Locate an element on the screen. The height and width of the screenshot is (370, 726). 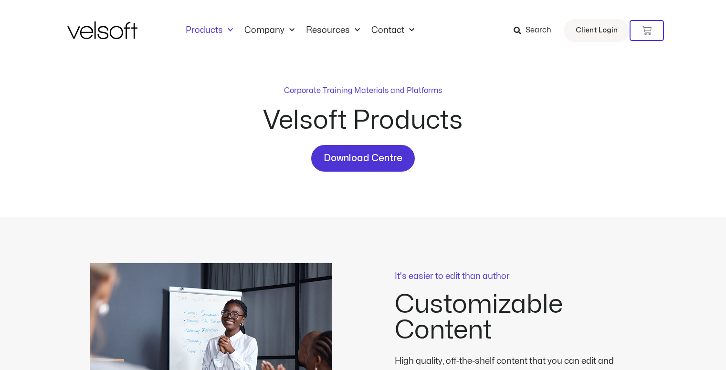
nav: Menu is located at coordinates (300, 31).